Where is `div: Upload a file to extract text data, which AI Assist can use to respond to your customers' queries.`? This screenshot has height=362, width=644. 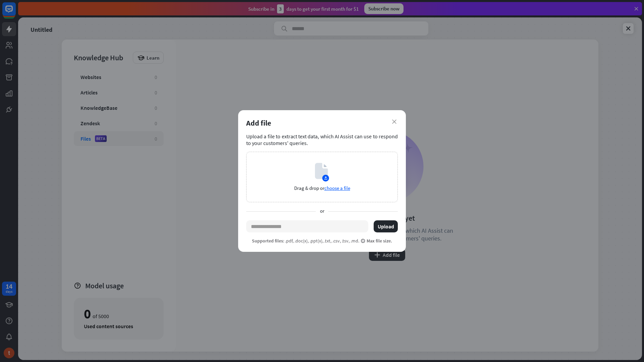 div: Upload a file to extract text data, which AI Assist can use to respond to your customers' queries. is located at coordinates (322, 140).